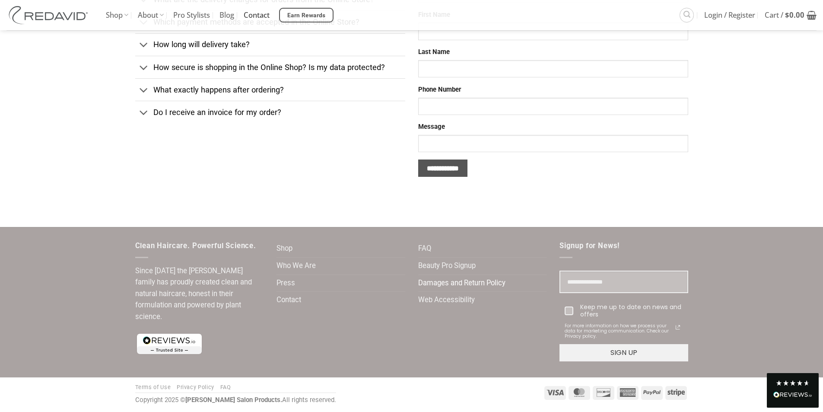 Image resolution: width=823 pixels, height=412 pixels. I want to click on div: Payment icons, so click(616, 392).